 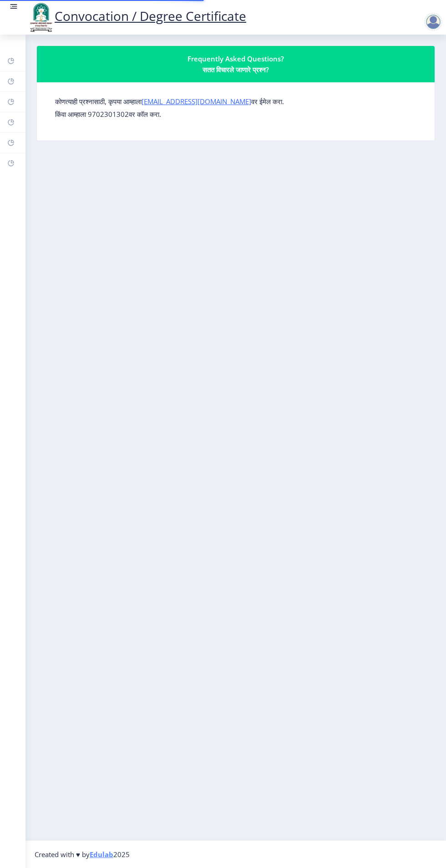 What do you see at coordinates (82, 854) in the screenshot?
I see `span: Created with ♥ by 2025` at bounding box center [82, 854].